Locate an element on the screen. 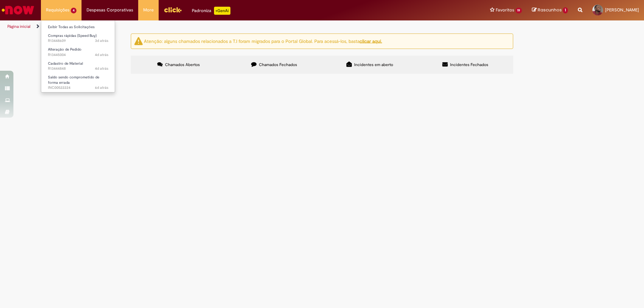 Image resolution: width=644 pixels, height=308 pixels. ul: Trilhas de página is located at coordinates (215, 26).